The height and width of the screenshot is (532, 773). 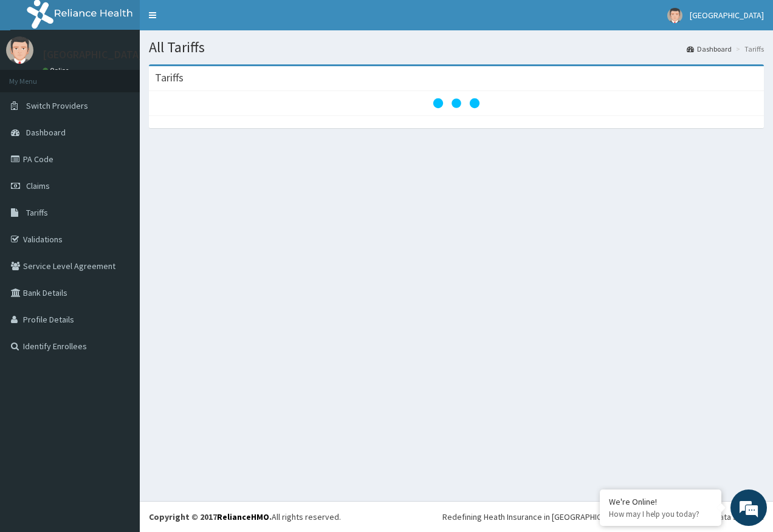 What do you see at coordinates (210, 517) in the screenshot?
I see `strong: Copyright © 2017 .` at bounding box center [210, 517].